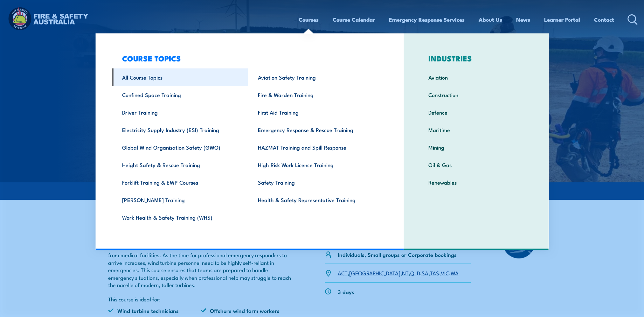 Image resolution: width=644 pixels, height=317 pixels. I want to click on a: Work Health & Safety Training (WHS), so click(180, 217).